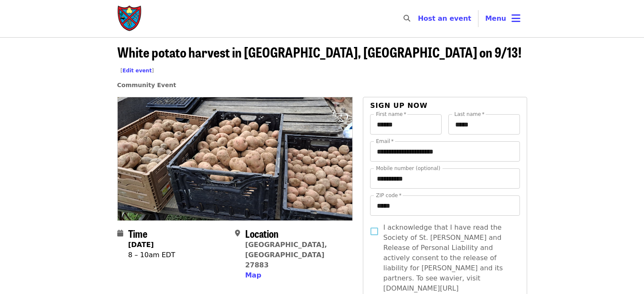 The image size is (644, 294). What do you see at coordinates (120, 233) in the screenshot?
I see `i: calendar icon` at bounding box center [120, 233].